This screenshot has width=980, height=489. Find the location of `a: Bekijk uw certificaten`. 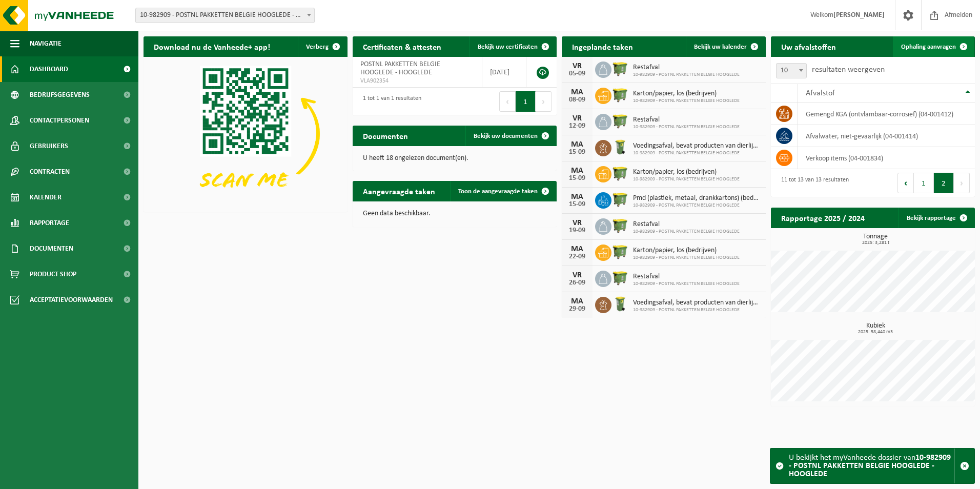

a: Bekijk uw certificaten is located at coordinates (513, 47).